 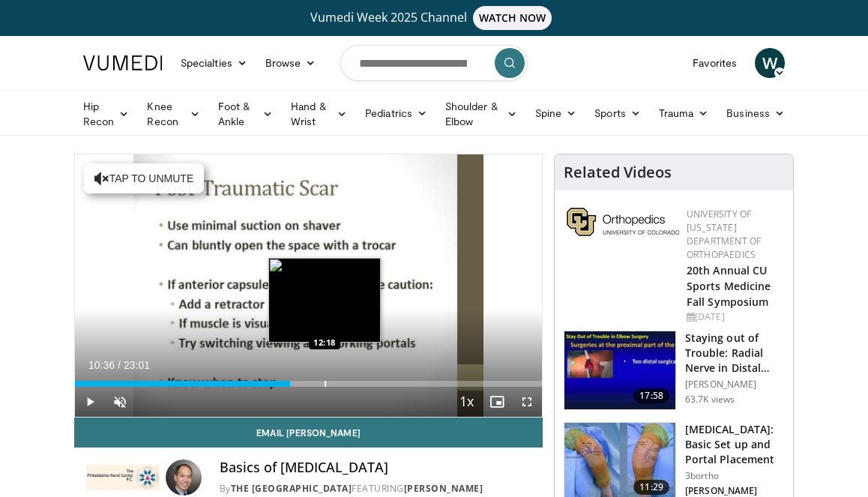 What do you see at coordinates (123, 477) in the screenshot?
I see `img: The Philadelphia Hand Center` at bounding box center [123, 477].